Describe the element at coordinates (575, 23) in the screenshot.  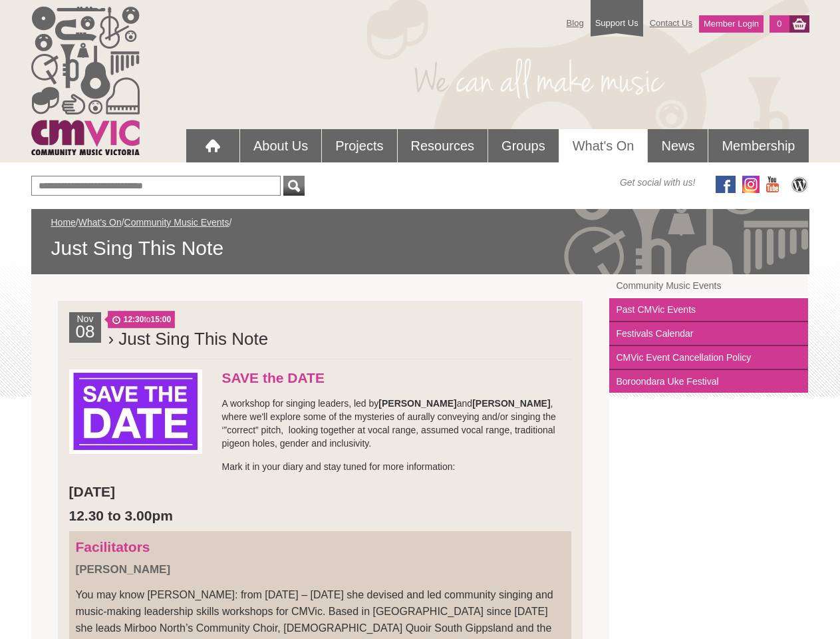
I see `a: Blog` at that location.